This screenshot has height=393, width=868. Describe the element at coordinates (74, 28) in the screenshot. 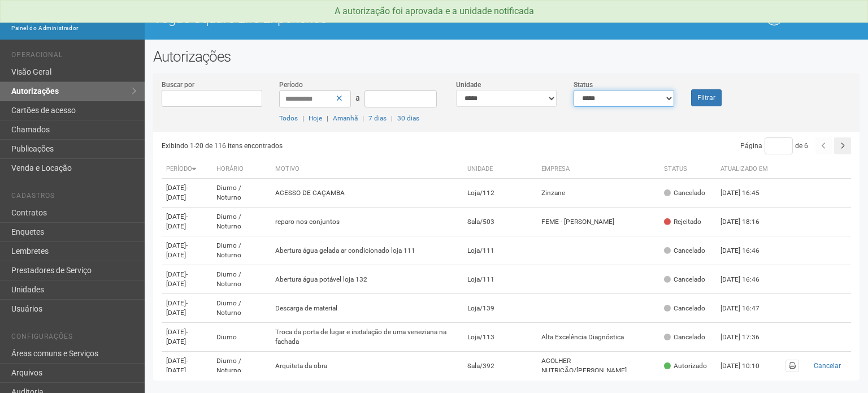

I see `div: Painel do Administrador` at that location.